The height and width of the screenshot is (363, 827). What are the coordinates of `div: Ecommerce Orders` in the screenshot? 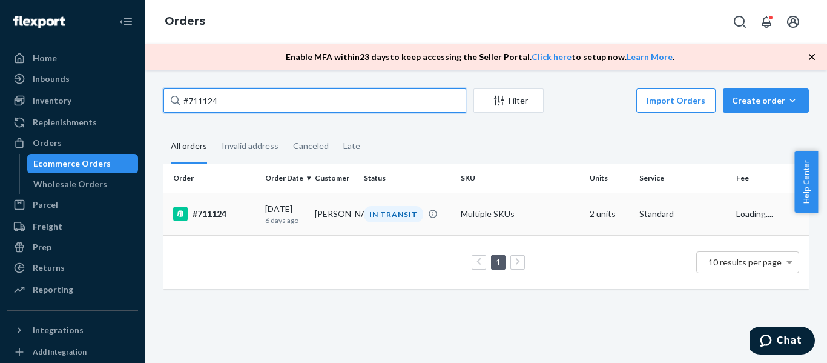 It's located at (72, 163).